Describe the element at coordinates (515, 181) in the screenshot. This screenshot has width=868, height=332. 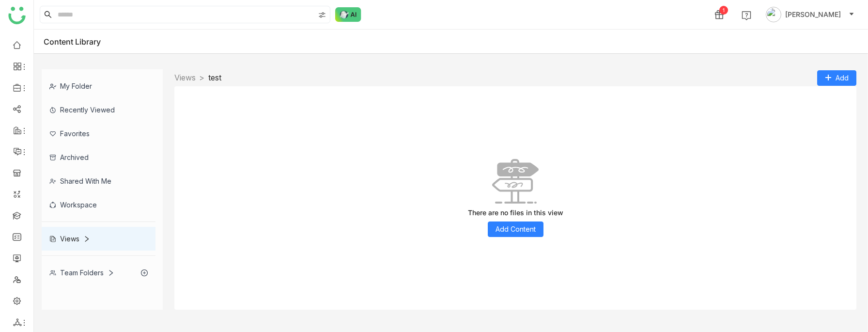
I see `img: No data` at that location.